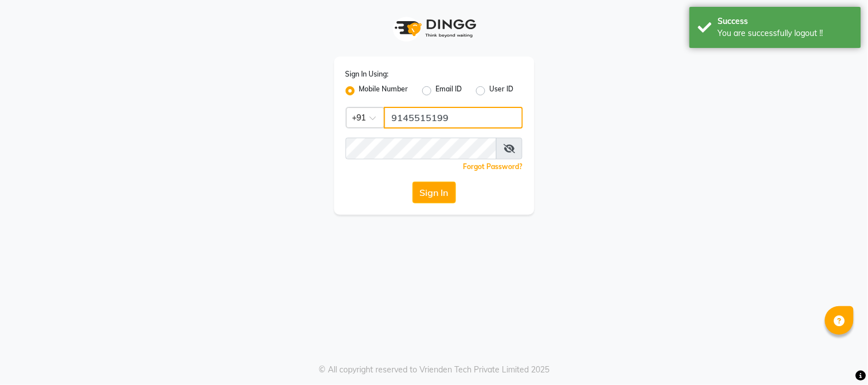 Image resolution: width=868 pixels, height=385 pixels. What do you see at coordinates (502, 91) in the screenshot?
I see `label: User ID` at bounding box center [502, 91].